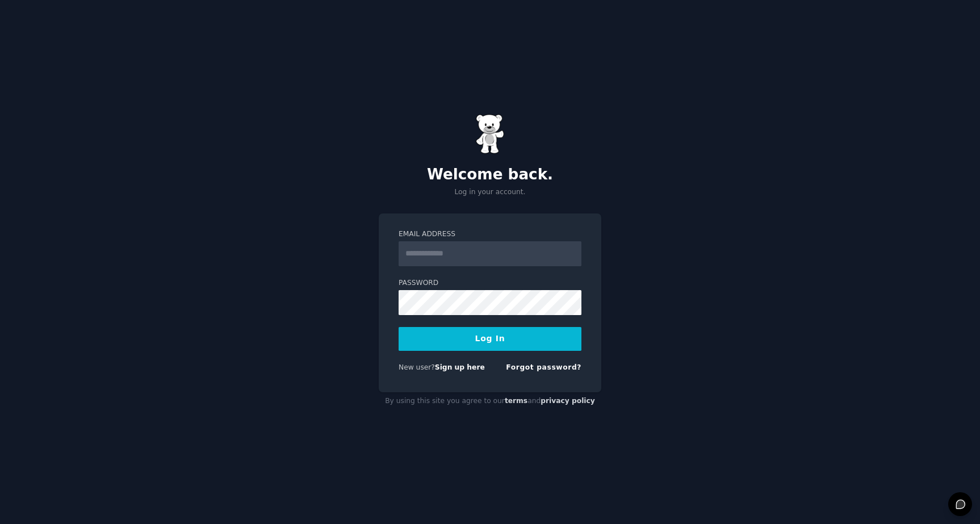  Describe the element at coordinates (544, 367) in the screenshot. I see `a: Forgot password?` at that location.